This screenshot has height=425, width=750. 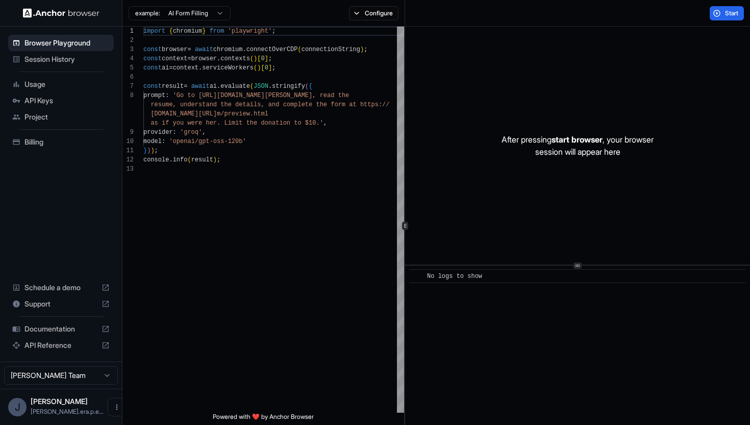 What do you see at coordinates (261, 86) in the screenshot?
I see `span: JSON` at bounding box center [261, 86].